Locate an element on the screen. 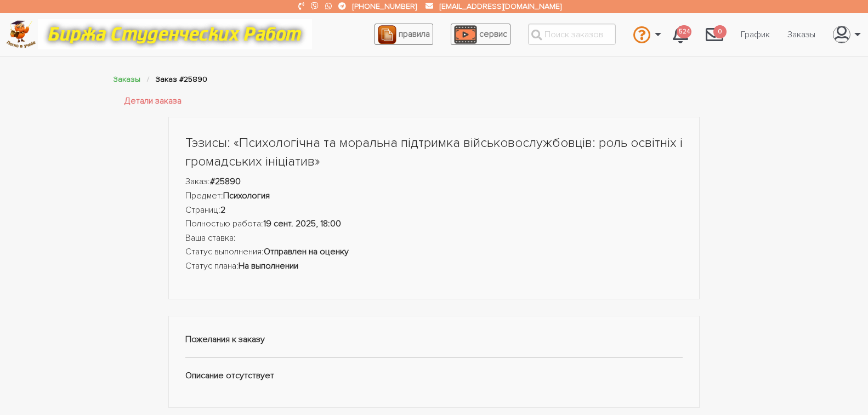 This screenshot has height=415, width=868. li: Заказ: is located at coordinates (435, 182).